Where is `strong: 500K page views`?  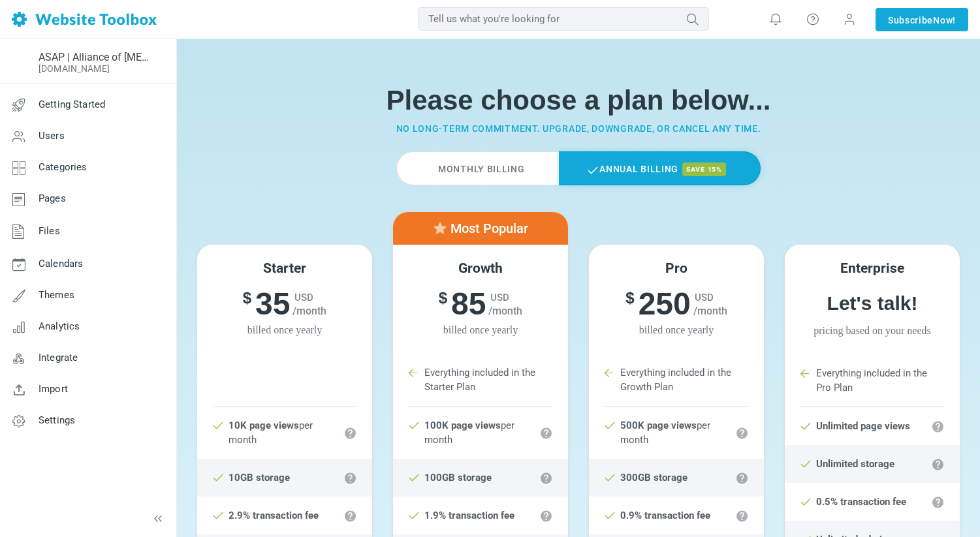
strong: 500K page views is located at coordinates (658, 425).